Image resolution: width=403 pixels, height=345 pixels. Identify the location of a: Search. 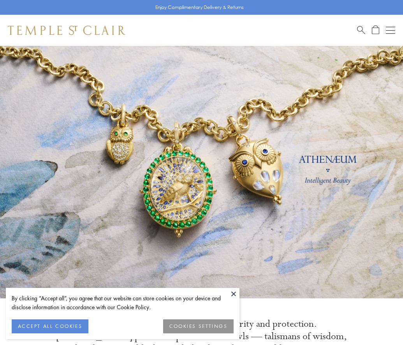
(361, 30).